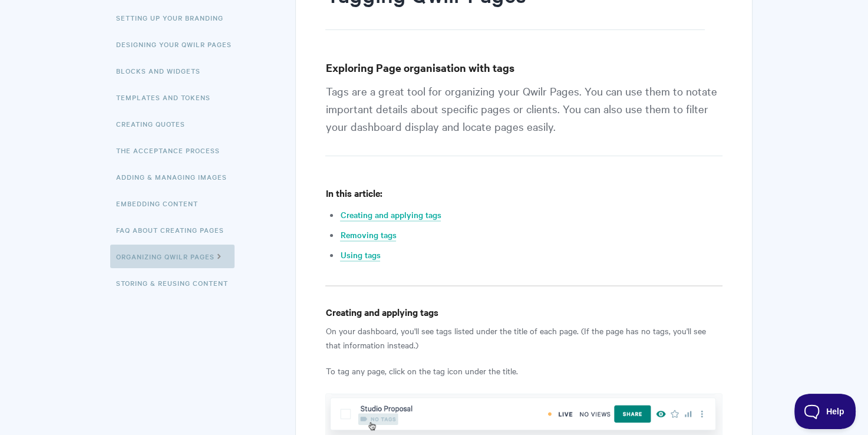  I want to click on h3: Exploring Page organisation with tags, so click(523, 68).